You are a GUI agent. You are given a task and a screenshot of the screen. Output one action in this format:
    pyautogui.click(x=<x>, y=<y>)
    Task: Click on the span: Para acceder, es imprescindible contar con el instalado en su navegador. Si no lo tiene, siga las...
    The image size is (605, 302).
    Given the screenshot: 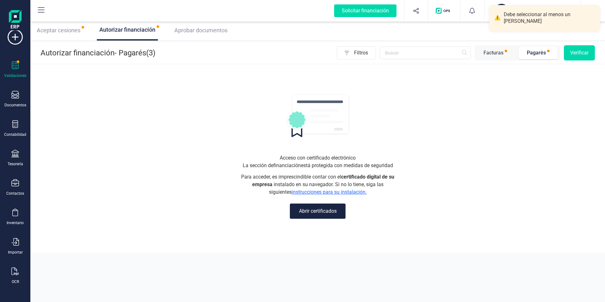 What is the action you would take?
    pyautogui.click(x=318, y=185)
    